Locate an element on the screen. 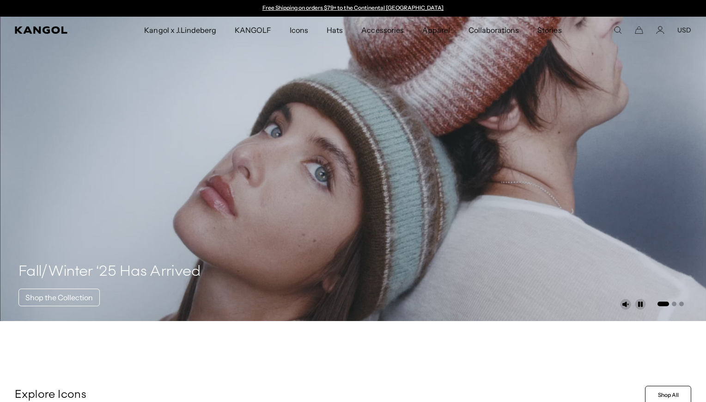 This screenshot has width=706, height=402. button: Unmute is located at coordinates (626, 304).